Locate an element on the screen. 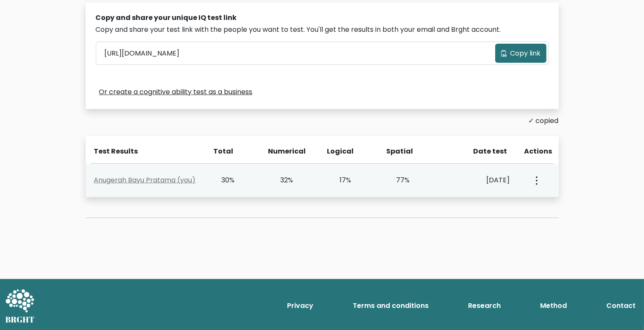 The width and height of the screenshot is (644, 330). div: 32% is located at coordinates (280, 180).